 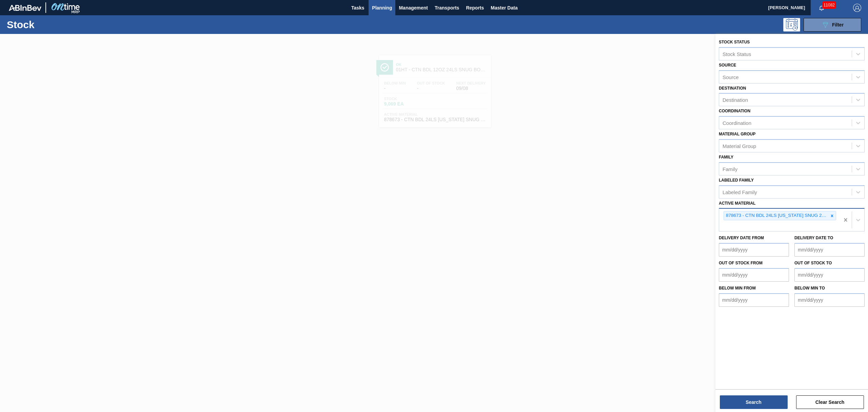 I want to click on label: Source, so click(x=727, y=65).